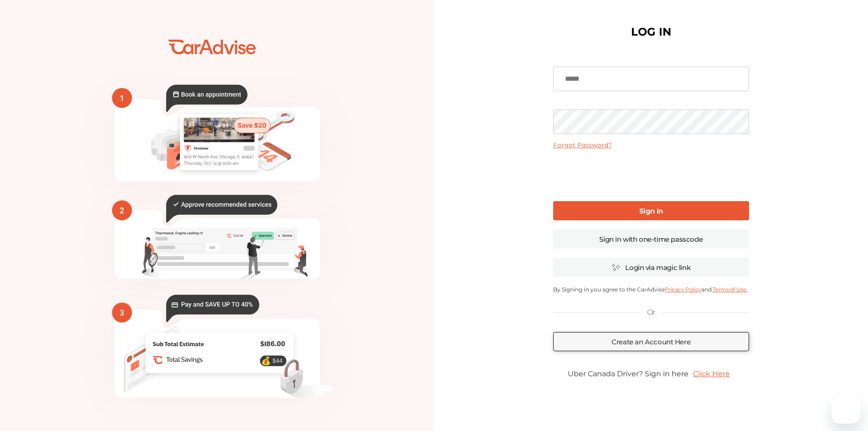 This screenshot has width=868, height=431. Describe the element at coordinates (651, 289) in the screenshot. I see `p: By Signing In you agree to the CarAdvise and .` at that location.